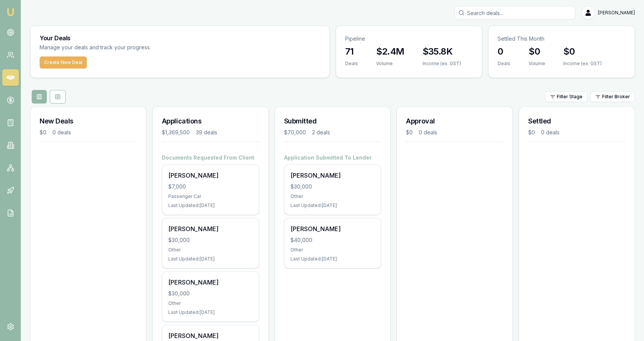 The image size is (644, 341). What do you see at coordinates (569, 97) in the screenshot?
I see `span: Filter Stage` at bounding box center [569, 97].